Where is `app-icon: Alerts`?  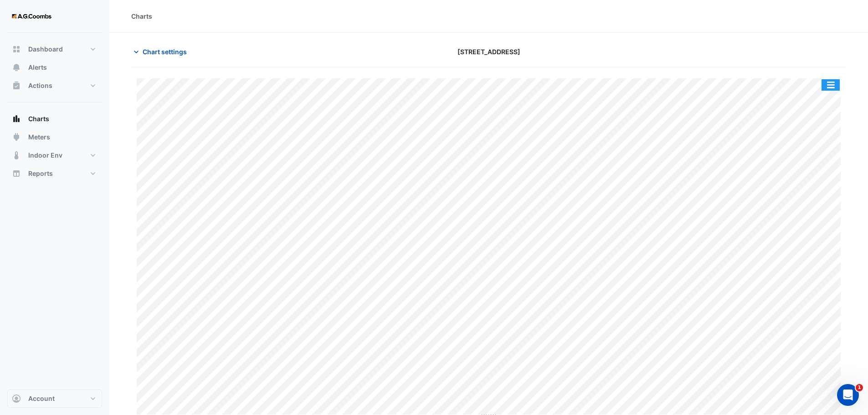
app-icon: Alerts is located at coordinates (16, 67).